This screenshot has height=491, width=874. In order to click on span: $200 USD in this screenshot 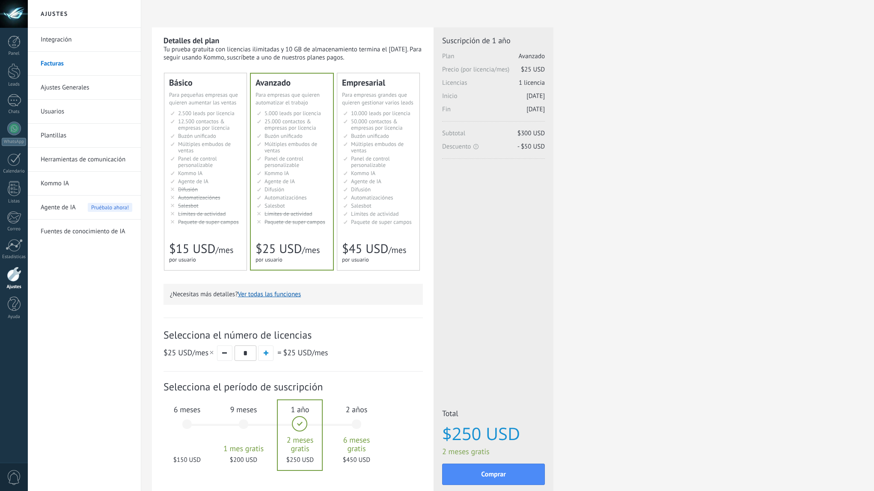, I will do `click(244, 460)`.